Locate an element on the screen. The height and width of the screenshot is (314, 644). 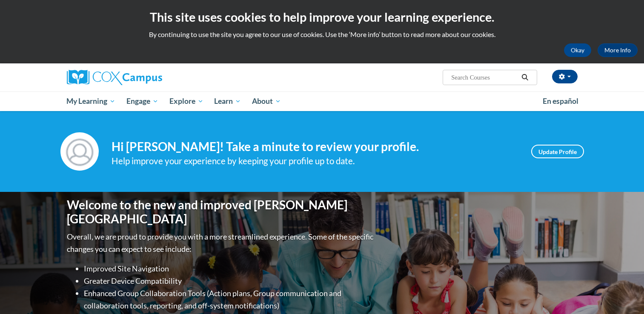
a: Explore is located at coordinates (186, 101).